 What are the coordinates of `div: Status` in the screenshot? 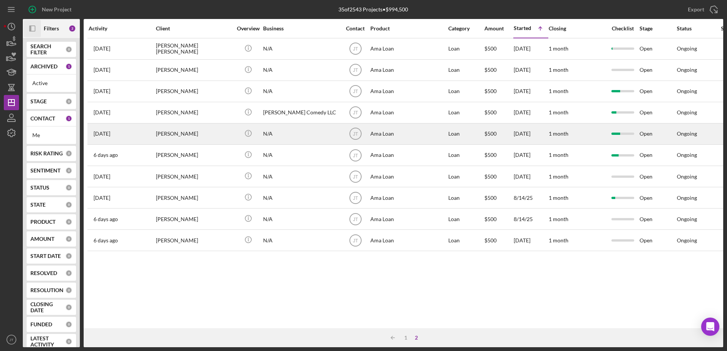 It's located at (695, 29).